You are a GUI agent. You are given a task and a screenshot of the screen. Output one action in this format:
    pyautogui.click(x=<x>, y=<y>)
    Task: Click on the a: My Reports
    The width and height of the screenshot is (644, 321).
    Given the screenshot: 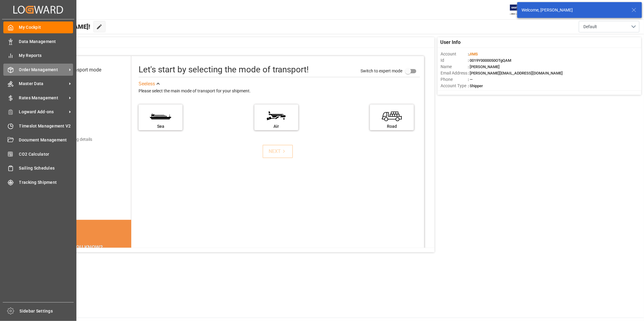 What is the action you would take?
    pyautogui.click(x=38, y=56)
    